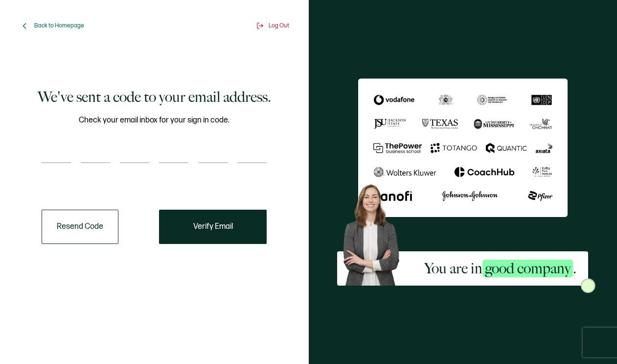 The image size is (617, 364). I want to click on button: Verify Email, so click(213, 226).